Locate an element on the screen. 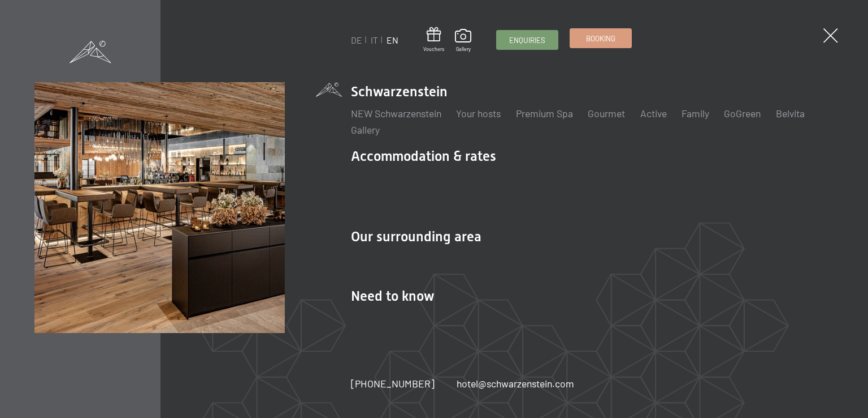 This screenshot has width=868, height=418. a: Belvita is located at coordinates (790, 113).